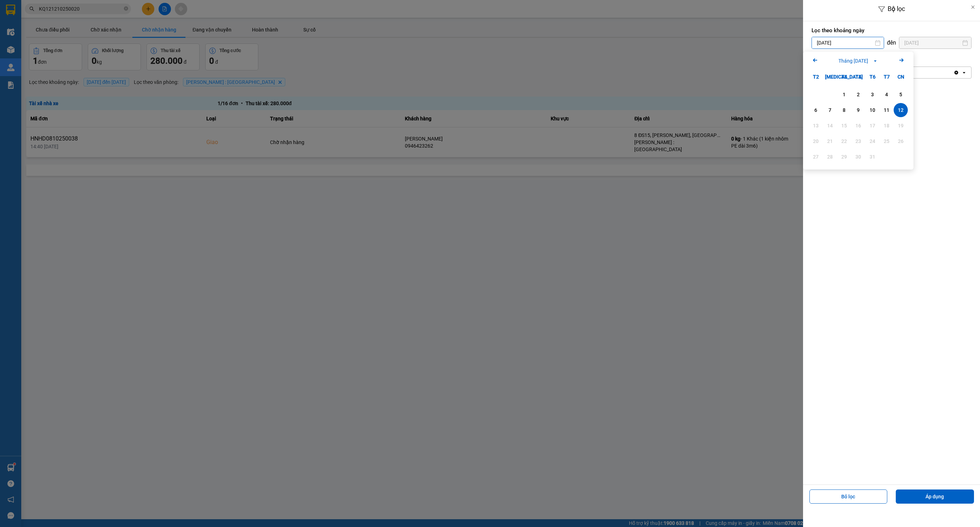 The width and height of the screenshot is (980, 527). Describe the element at coordinates (901, 77) in the screenshot. I see `div: CN` at that location.